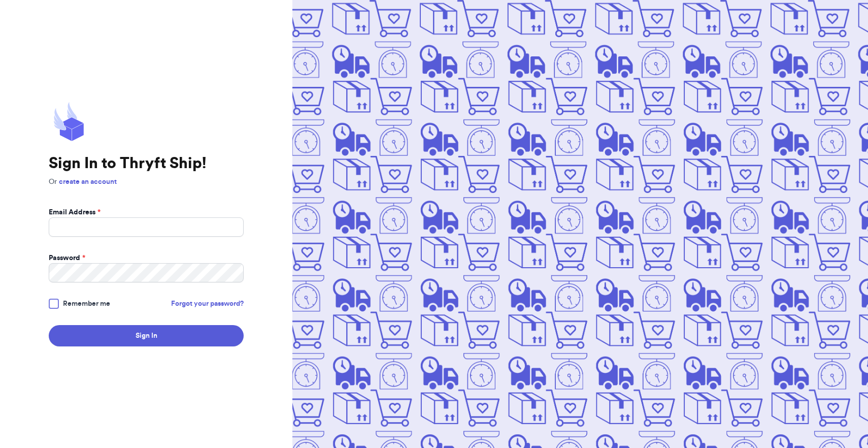 This screenshot has width=868, height=448. What do you see at coordinates (67, 258) in the screenshot?
I see `label: Password` at bounding box center [67, 258].